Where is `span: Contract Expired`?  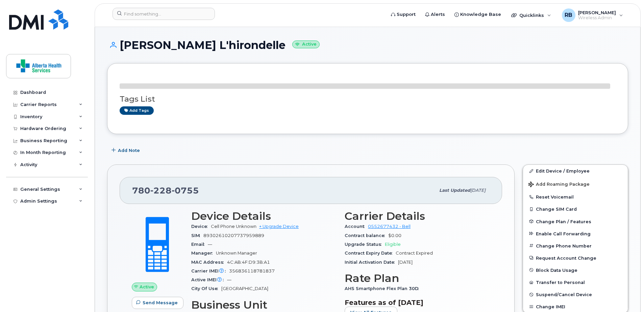 span: Contract Expired is located at coordinates (414, 253).